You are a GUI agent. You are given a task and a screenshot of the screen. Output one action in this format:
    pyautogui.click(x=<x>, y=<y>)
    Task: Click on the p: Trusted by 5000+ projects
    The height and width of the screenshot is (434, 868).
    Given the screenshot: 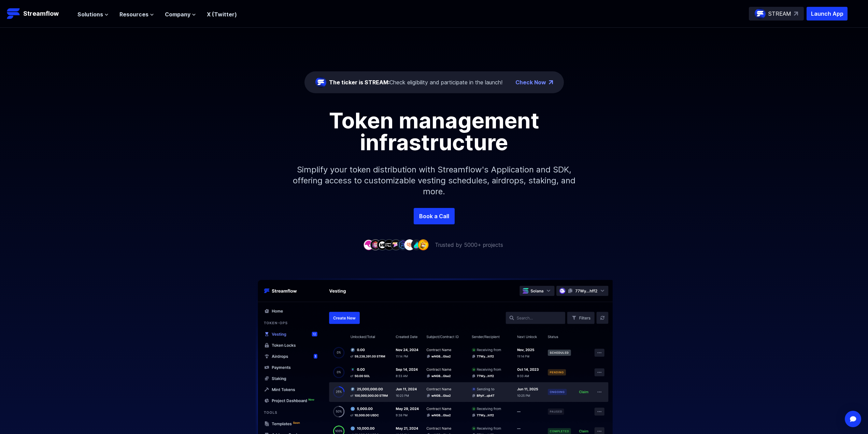 What is the action you would take?
    pyautogui.click(x=469, y=245)
    